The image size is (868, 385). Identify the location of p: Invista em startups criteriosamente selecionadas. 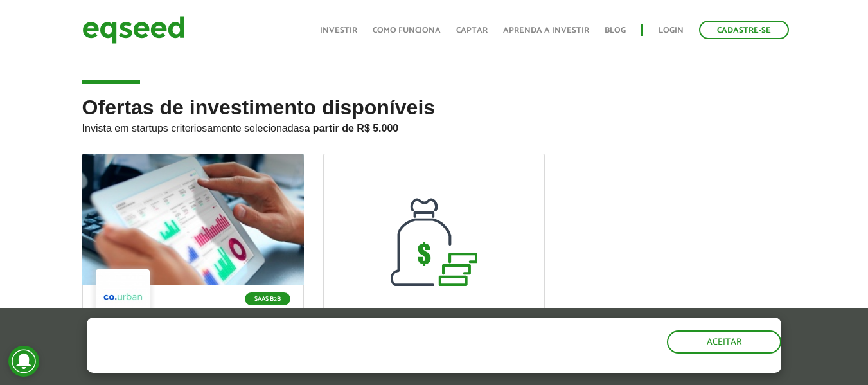
(434, 126).